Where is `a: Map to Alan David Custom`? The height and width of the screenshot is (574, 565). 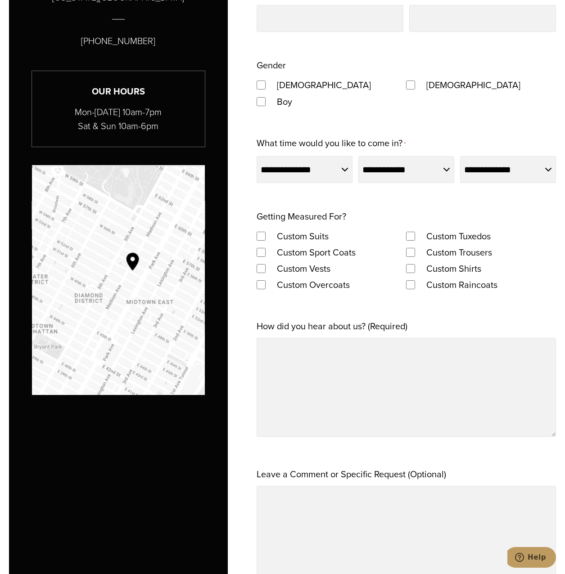
a: Map to Alan David Custom is located at coordinates (118, 280).